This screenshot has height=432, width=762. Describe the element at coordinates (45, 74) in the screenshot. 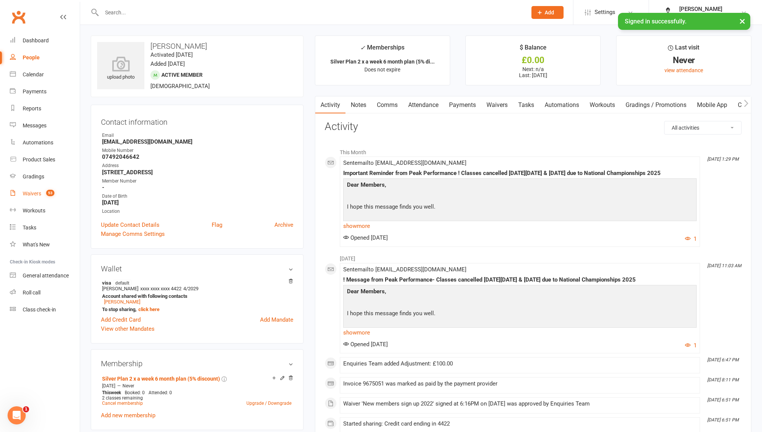

I see `a: Calendar` at that location.